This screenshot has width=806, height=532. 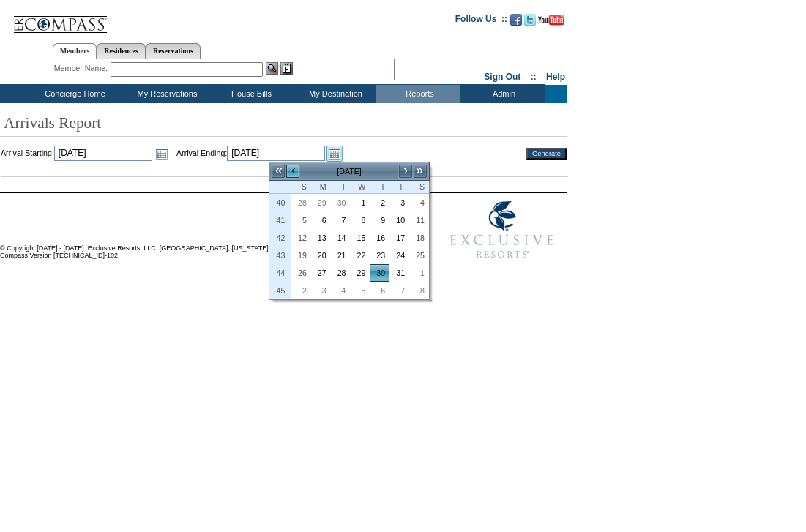 What do you see at coordinates (301, 187) in the screenshot?
I see `th: Sunday` at bounding box center [301, 187].